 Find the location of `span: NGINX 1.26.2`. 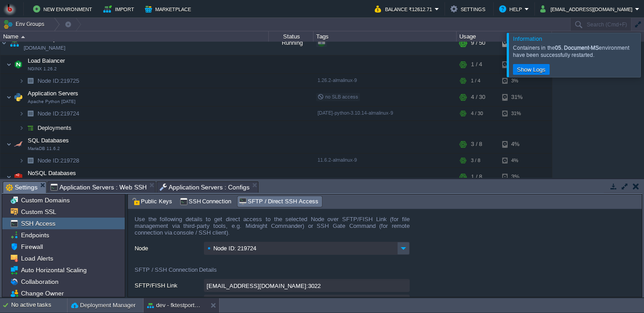

span: NGINX 1.26.2 is located at coordinates (42, 69).